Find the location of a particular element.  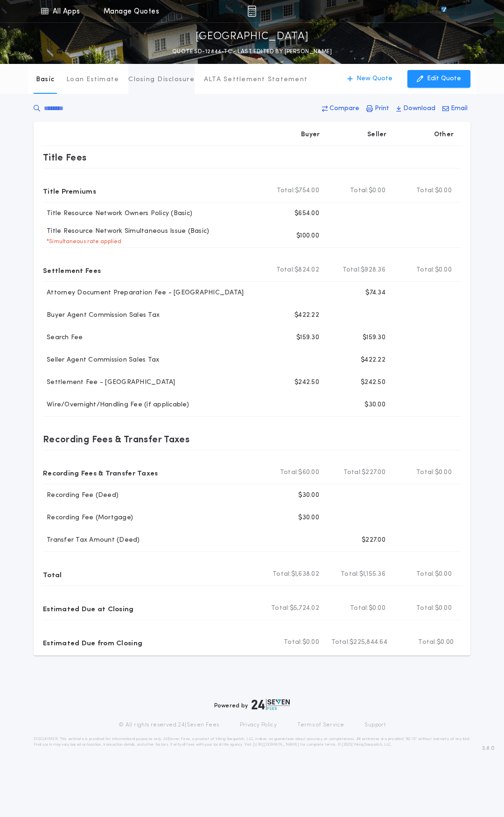

p: Wire/Overnight/Handling Fee (if applicable) is located at coordinates (116, 405).